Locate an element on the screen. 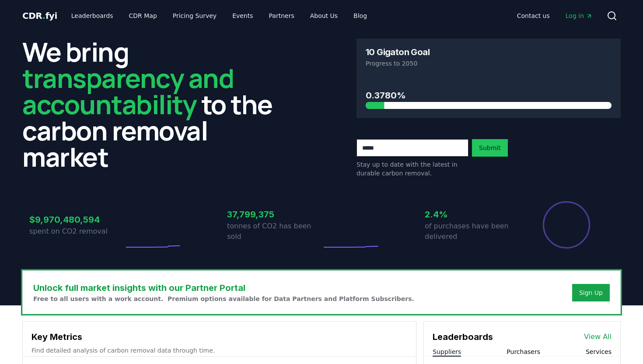  span: CDR fyi is located at coordinates (40, 16).